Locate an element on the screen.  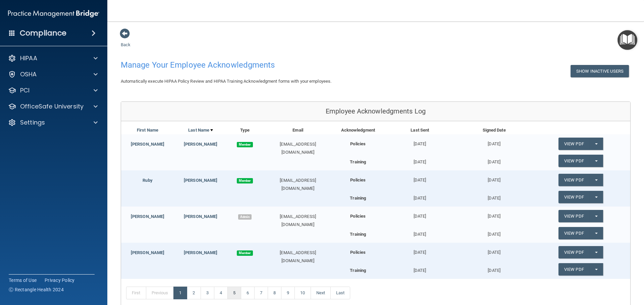
span: Admin is located at coordinates (245, 217).